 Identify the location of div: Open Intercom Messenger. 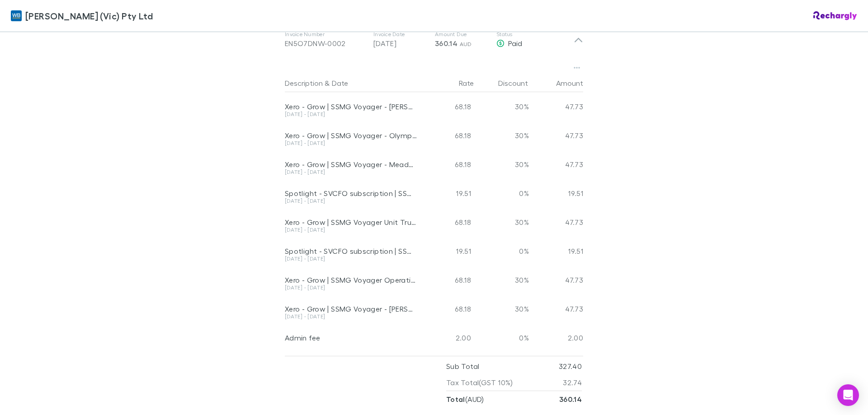
(848, 395).